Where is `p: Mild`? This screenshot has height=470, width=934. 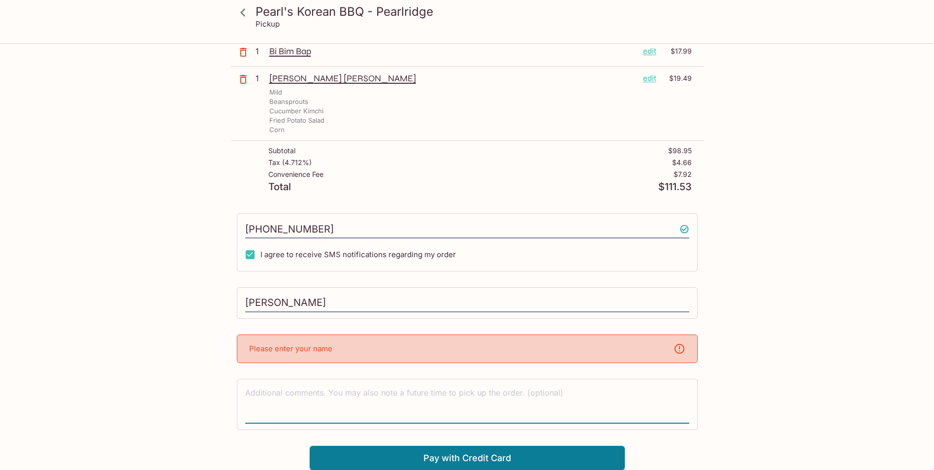 p: Mild is located at coordinates (276, 92).